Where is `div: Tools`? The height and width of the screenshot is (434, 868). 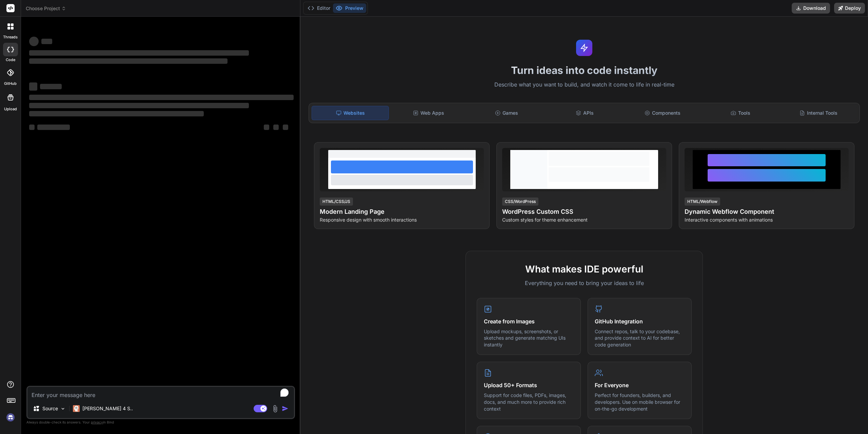 div: Tools is located at coordinates (741, 113).